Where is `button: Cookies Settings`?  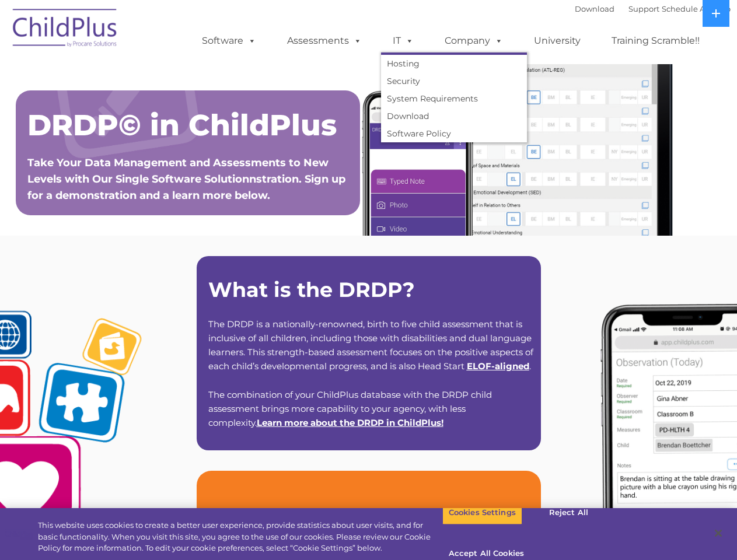 button: Cookies Settings is located at coordinates (482, 512).